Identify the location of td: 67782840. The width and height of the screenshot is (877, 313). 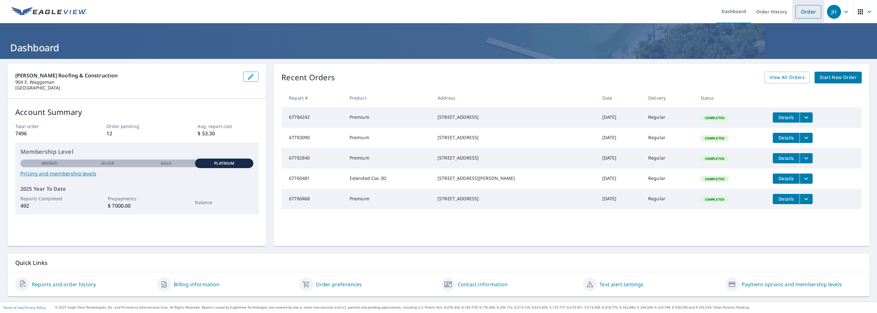
(313, 158).